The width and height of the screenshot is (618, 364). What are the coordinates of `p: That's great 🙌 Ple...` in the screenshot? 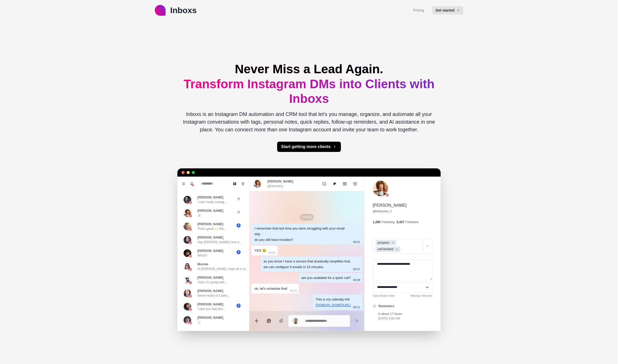 It's located at (212, 229).